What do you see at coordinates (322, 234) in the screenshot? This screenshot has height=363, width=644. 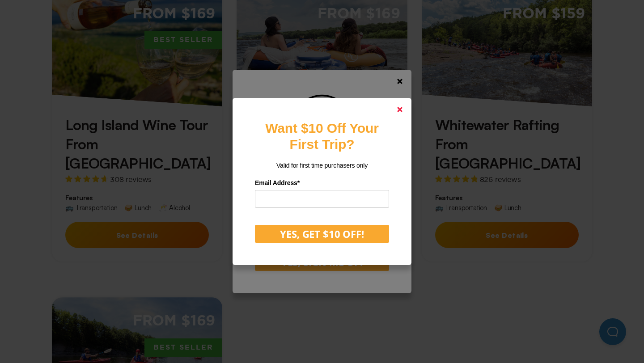 I see `button: YES, GET $10 OFF!` at bounding box center [322, 234].